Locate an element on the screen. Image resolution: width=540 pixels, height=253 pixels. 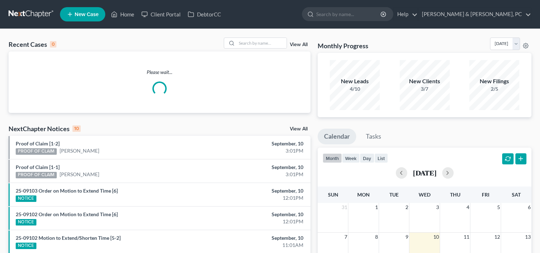
span: Tue is located at coordinates (394, 194).